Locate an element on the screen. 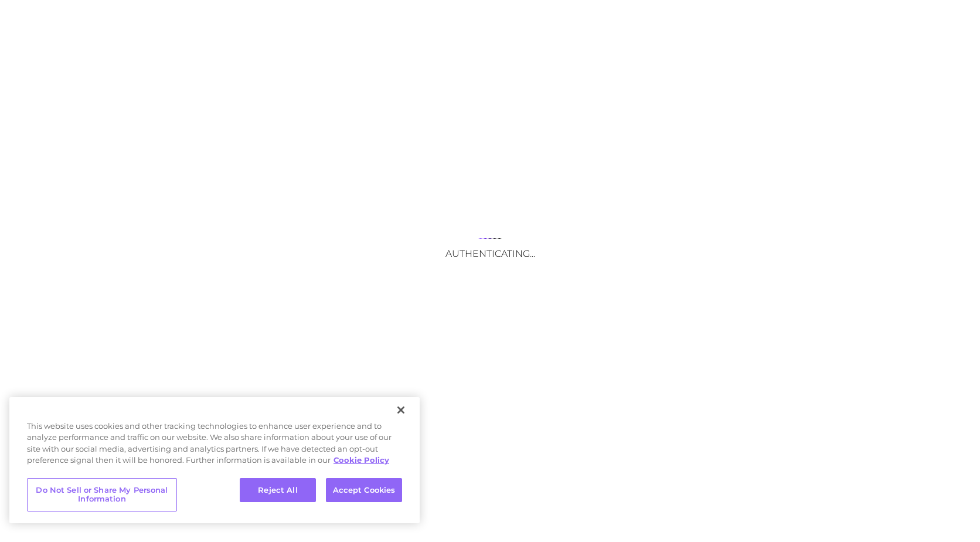 The width and height of the screenshot is (980, 542). button: Close is located at coordinates (401, 410).